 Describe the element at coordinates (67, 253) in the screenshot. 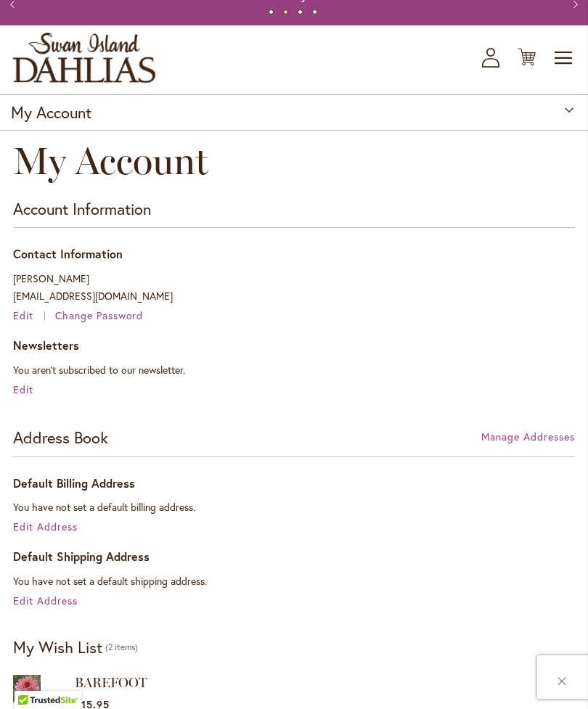

I see `span: Contact Information` at that location.